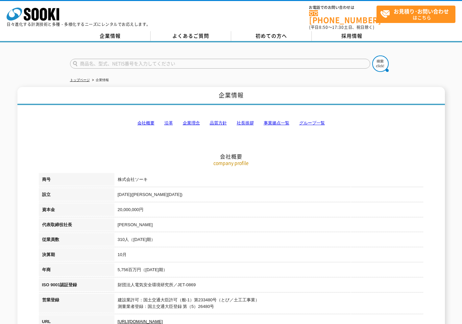 This screenshot has width=462, height=324. What do you see at coordinates (276, 123) in the screenshot?
I see `a: 事業拠点一覧` at bounding box center [276, 123].